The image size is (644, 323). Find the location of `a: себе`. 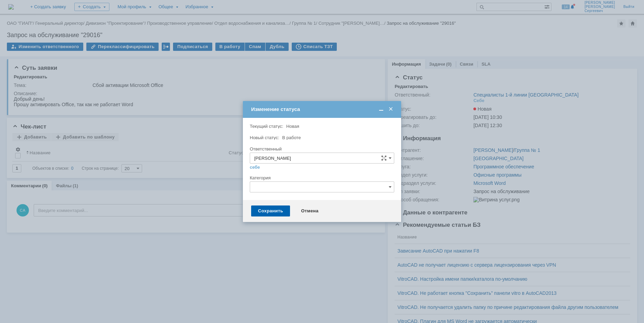

a: себе is located at coordinates (255, 167).